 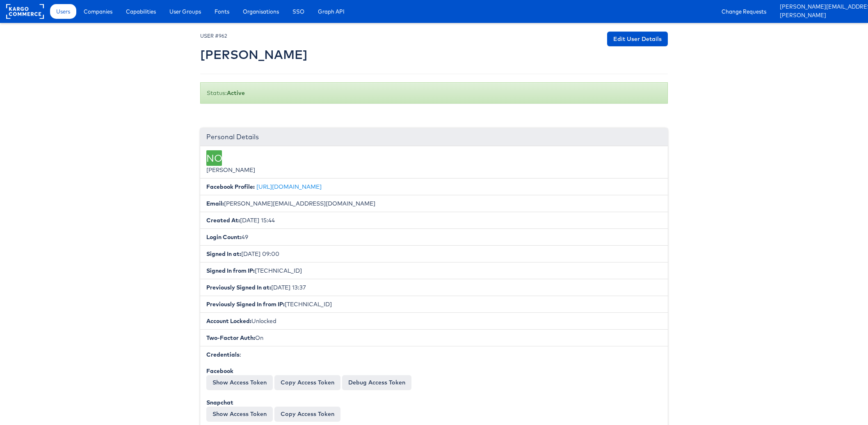 I want to click on b: Credentials, so click(x=223, y=355).